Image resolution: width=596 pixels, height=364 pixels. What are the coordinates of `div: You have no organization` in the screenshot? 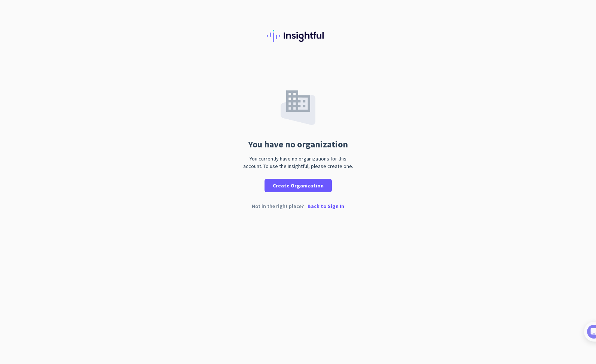 It's located at (298, 145).